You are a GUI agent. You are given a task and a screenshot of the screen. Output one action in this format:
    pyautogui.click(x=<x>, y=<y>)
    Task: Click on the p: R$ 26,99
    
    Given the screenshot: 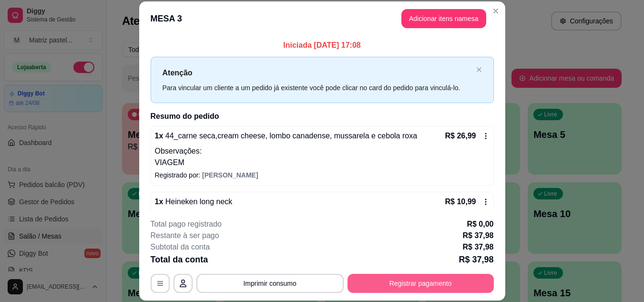 What is the action you would take?
    pyautogui.click(x=461, y=136)
    